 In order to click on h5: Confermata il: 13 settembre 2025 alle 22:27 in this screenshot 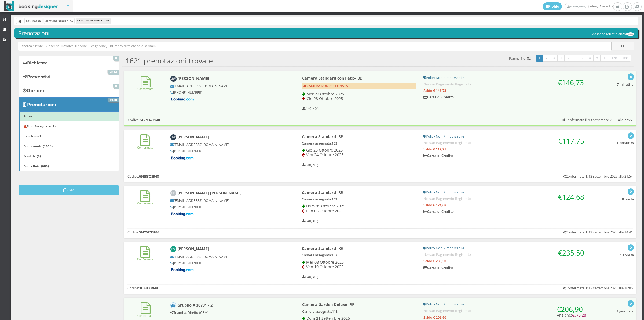, I will do `click(597, 120)`.